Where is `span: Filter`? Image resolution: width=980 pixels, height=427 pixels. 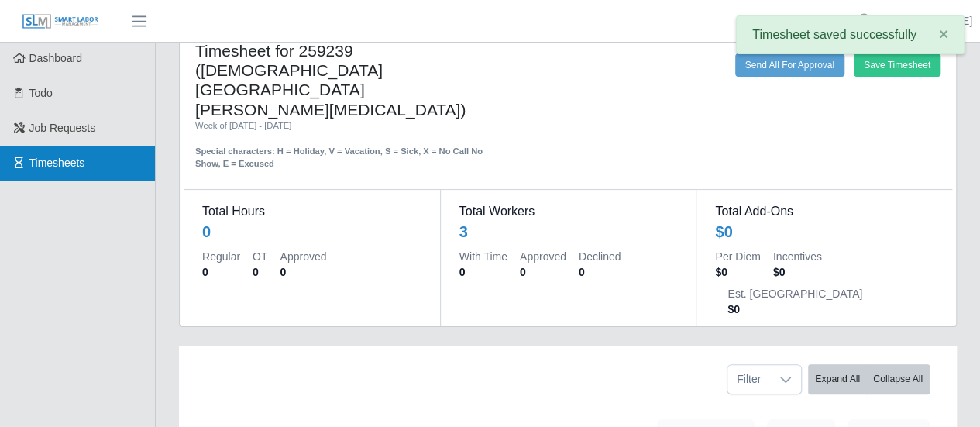 span: Filter is located at coordinates (748, 379).